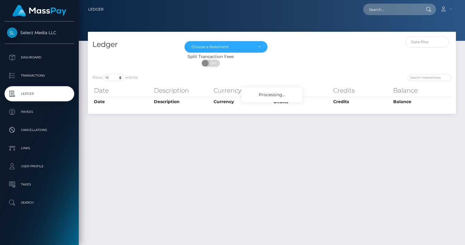 The image size is (465, 245). I want to click on a: Dashboard, so click(39, 58).